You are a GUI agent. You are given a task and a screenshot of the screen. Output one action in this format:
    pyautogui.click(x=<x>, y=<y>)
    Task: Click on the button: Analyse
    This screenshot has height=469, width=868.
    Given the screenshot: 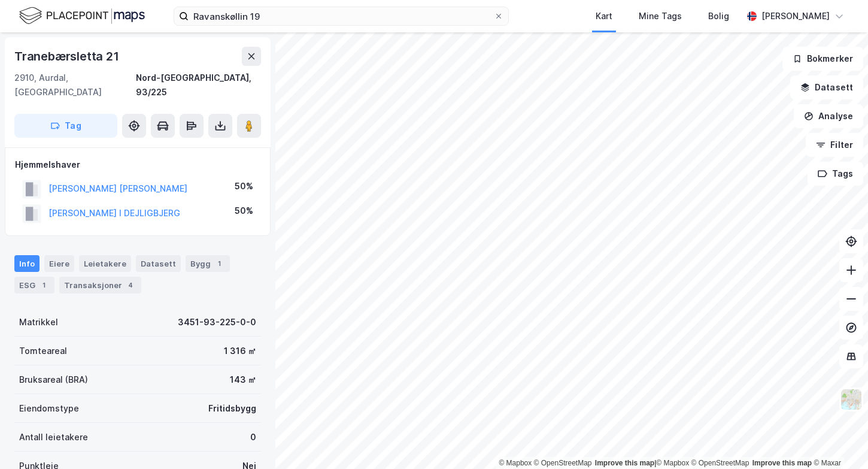 What is the action you would take?
    pyautogui.click(x=828, y=116)
    